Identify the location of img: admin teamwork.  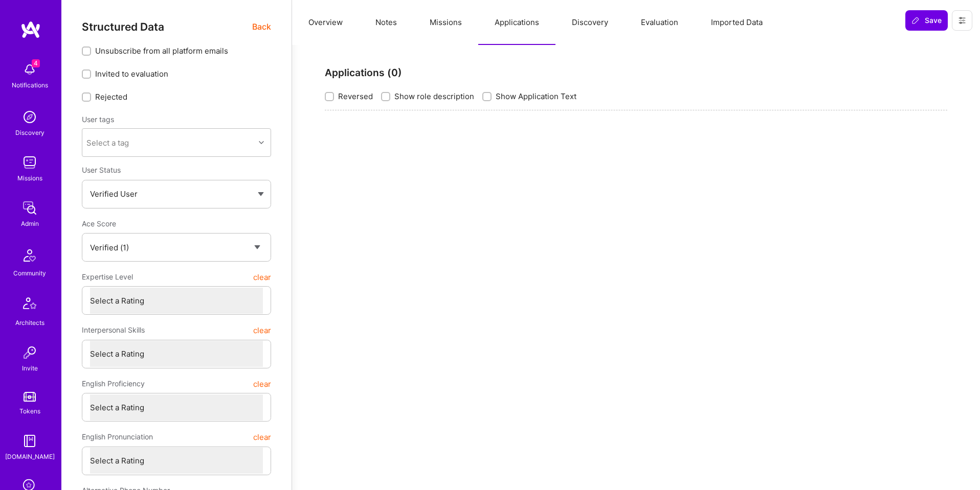
(30, 208).